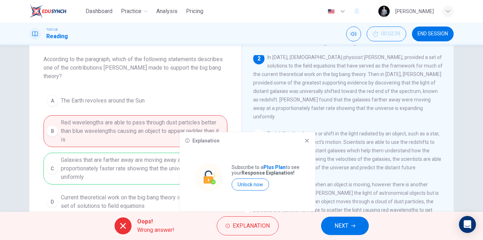 The height and width of the screenshot is (240, 483). I want to click on span: Oops!, so click(156, 222).